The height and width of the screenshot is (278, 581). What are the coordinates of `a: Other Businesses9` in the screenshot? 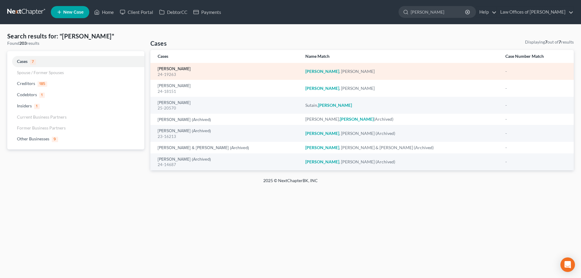 It's located at (76, 139).